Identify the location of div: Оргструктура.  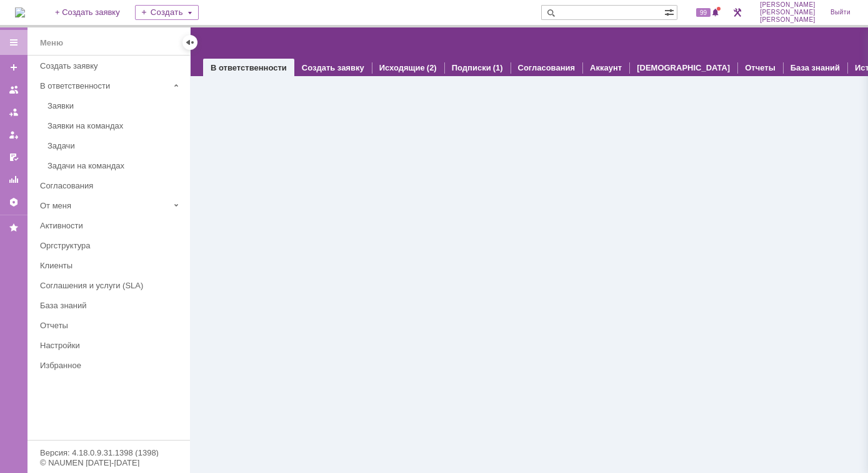
(111, 245).